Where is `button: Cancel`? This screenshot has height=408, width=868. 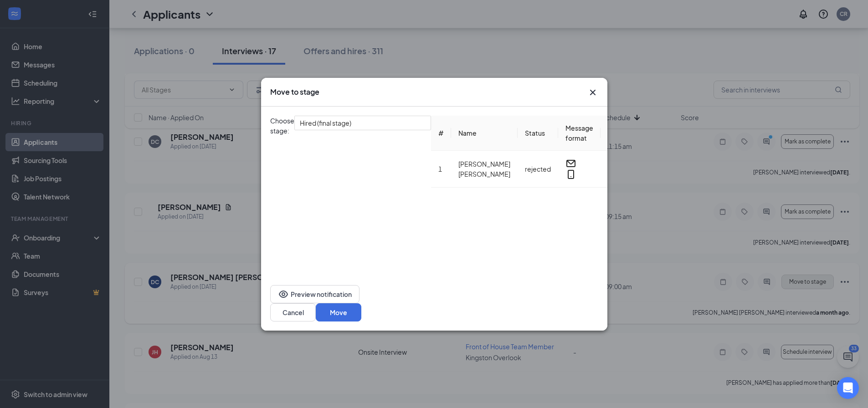
button: Cancel is located at coordinates (293, 312).